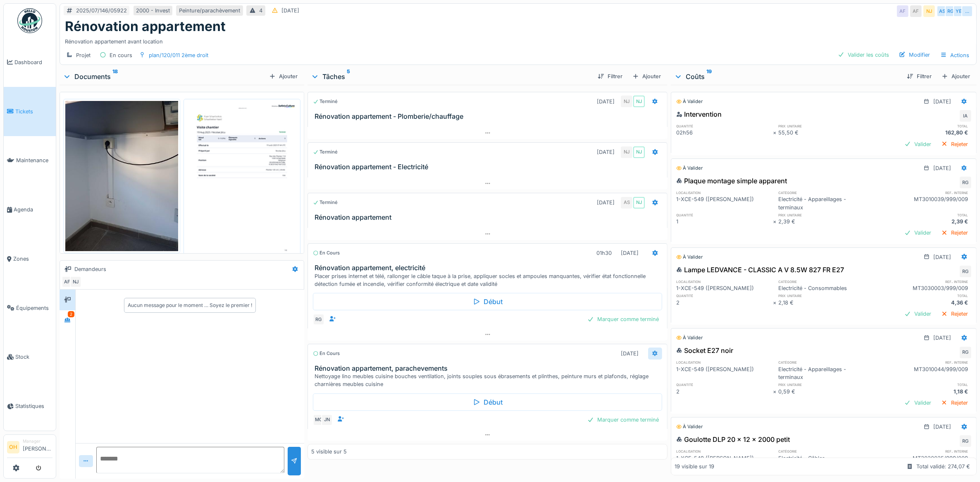 The width and height of the screenshot is (980, 482). I want to click on a: Statistiques, so click(30, 406).